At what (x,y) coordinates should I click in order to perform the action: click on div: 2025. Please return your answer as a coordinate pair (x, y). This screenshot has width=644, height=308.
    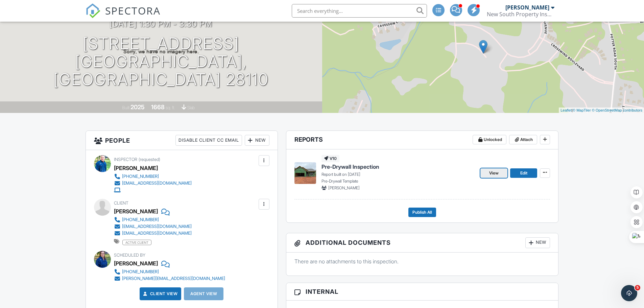
    Looking at the image, I should click on (137, 107).